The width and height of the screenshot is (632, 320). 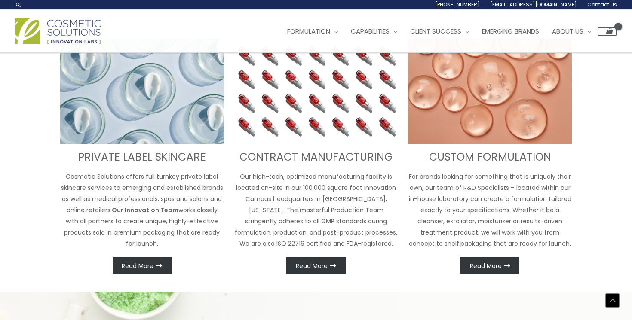 I want to click on p: Cosmetic Solutions offers full turnkey private label skincare services to emerging and establishe..., so click(x=142, y=210).